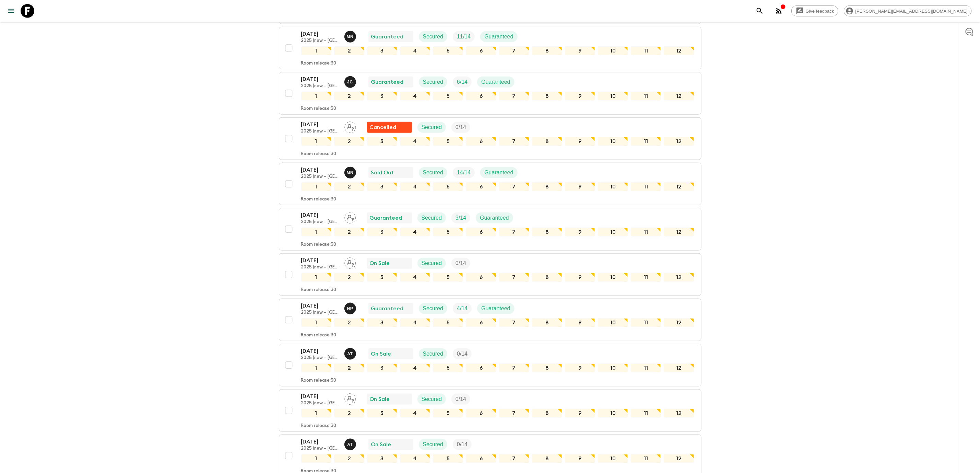 This screenshot has width=980, height=473. Describe the element at coordinates (819, 11) in the screenshot. I see `span: Give feedback` at that location.